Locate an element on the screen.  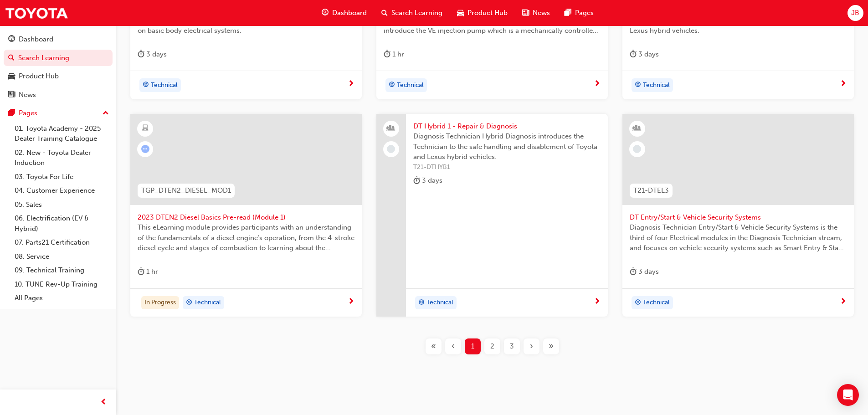
a: news-iconNews is located at coordinates (536, 13).